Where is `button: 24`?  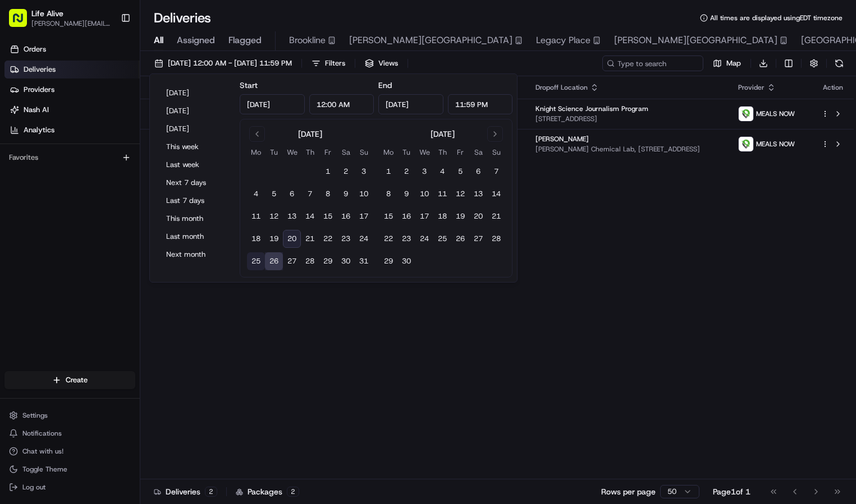
button: 24 is located at coordinates (364, 239).